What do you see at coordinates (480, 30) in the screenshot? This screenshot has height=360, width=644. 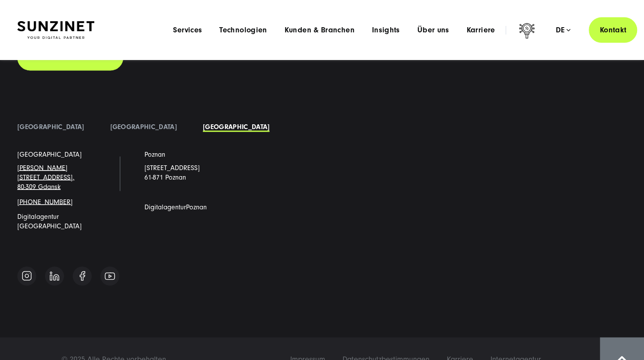 I see `span: Karriere` at bounding box center [480, 30].